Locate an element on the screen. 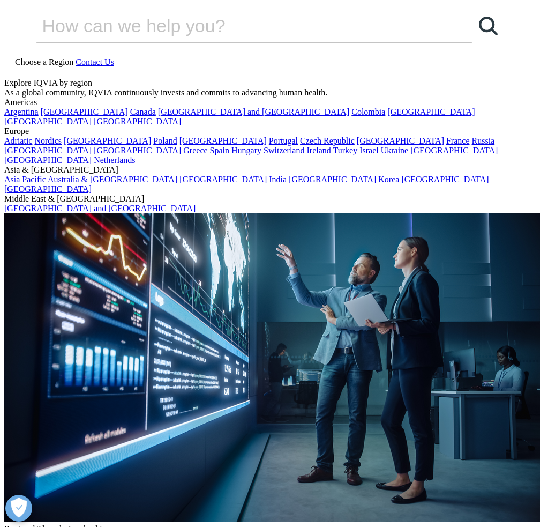  a: Greece is located at coordinates (195, 150).